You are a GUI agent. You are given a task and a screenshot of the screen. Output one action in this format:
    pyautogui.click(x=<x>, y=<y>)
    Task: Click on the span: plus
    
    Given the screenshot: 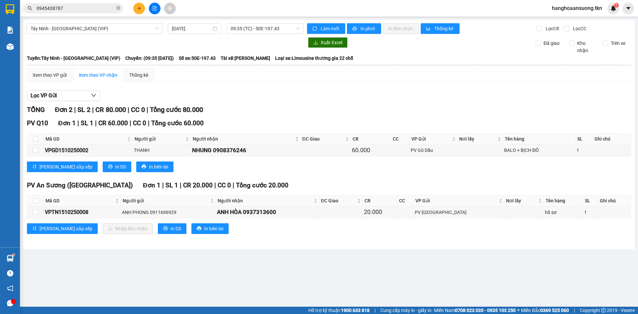 What is the action you would take?
    pyautogui.click(x=139, y=8)
    